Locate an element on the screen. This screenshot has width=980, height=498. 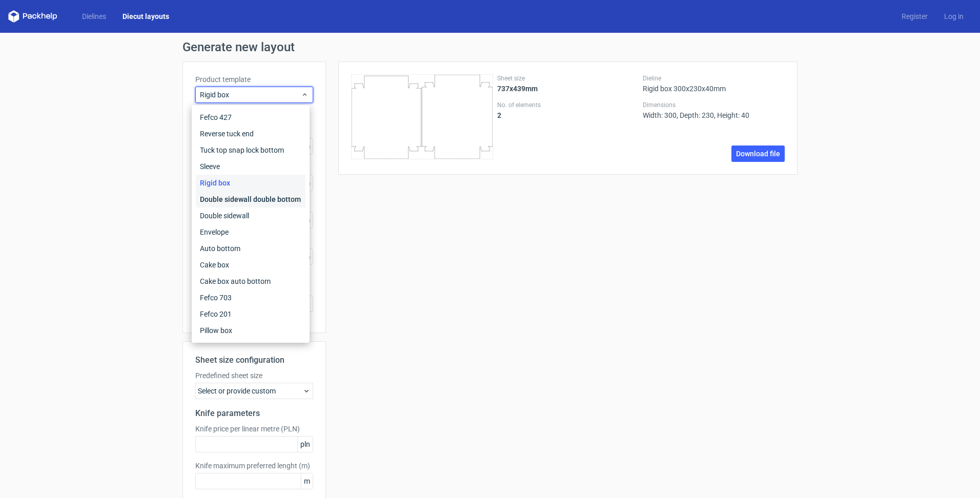
span: Rigid box is located at coordinates (250, 95).